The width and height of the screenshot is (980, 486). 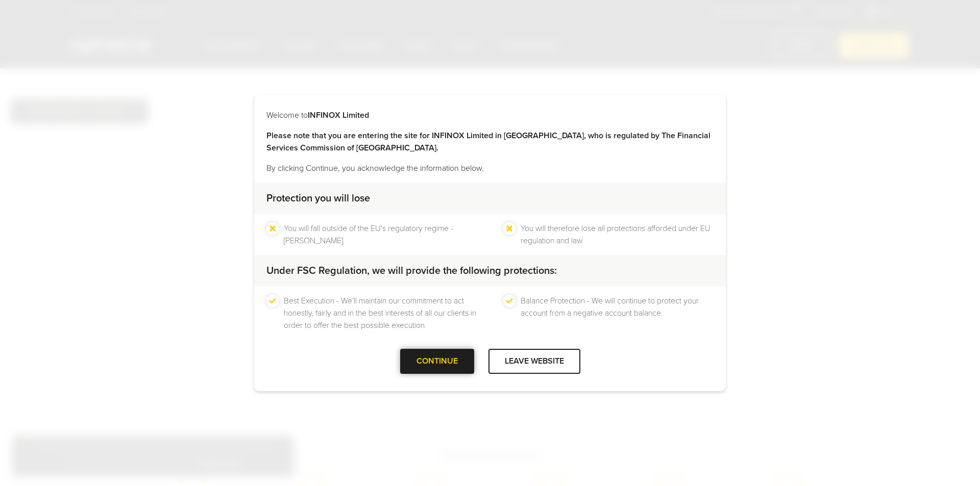 What do you see at coordinates (437, 361) in the screenshot?
I see `div: CONTINUE` at bounding box center [437, 361].